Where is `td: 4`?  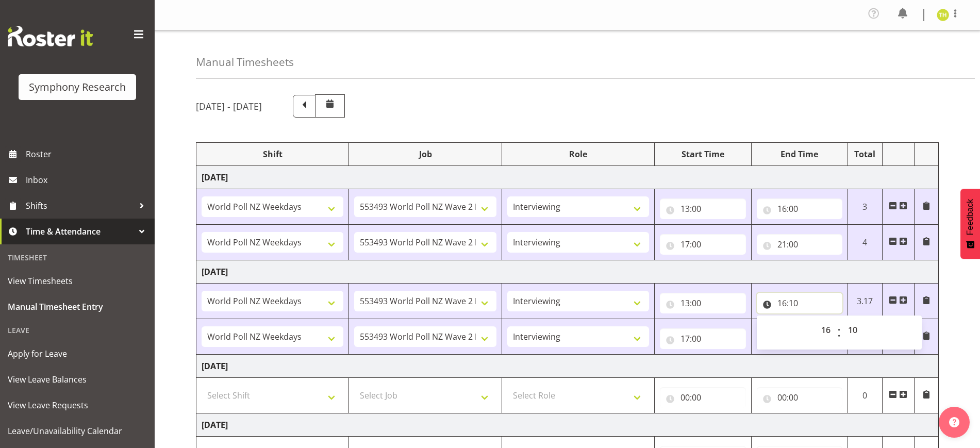 td: 4 is located at coordinates (865, 242).